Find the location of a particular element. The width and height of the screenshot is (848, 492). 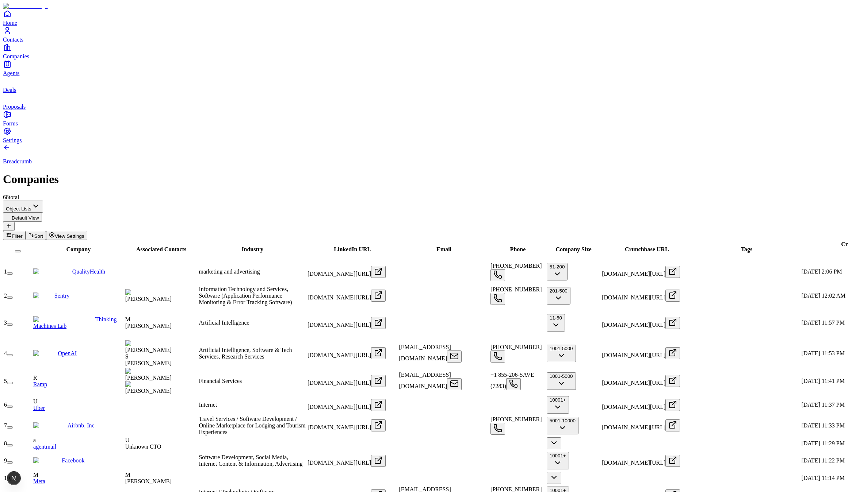

span: 4 is located at coordinates (5, 353).